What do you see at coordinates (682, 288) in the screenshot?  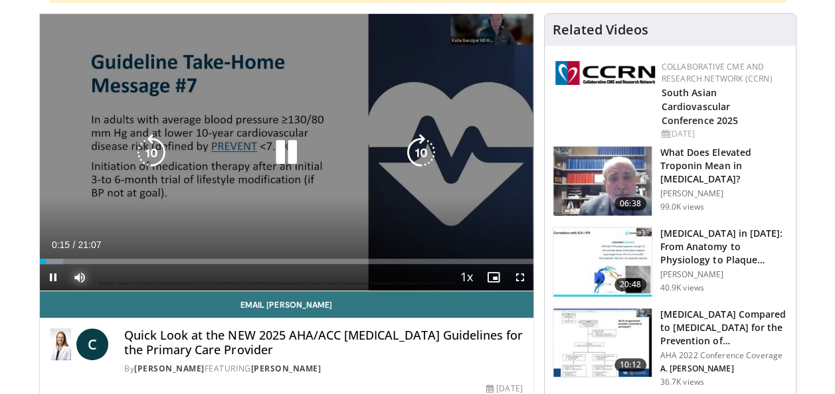 I see `p: 40.9K views` at bounding box center [682, 288].